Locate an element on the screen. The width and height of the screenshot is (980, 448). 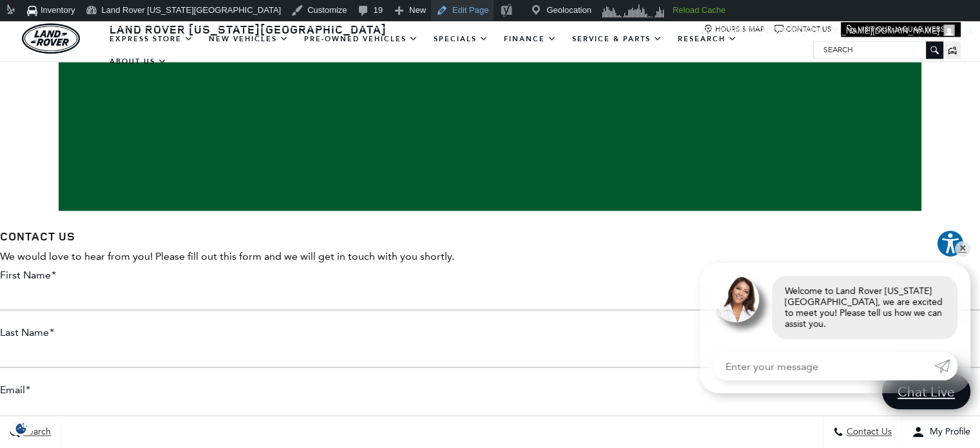
a: Finance is located at coordinates (531, 39).